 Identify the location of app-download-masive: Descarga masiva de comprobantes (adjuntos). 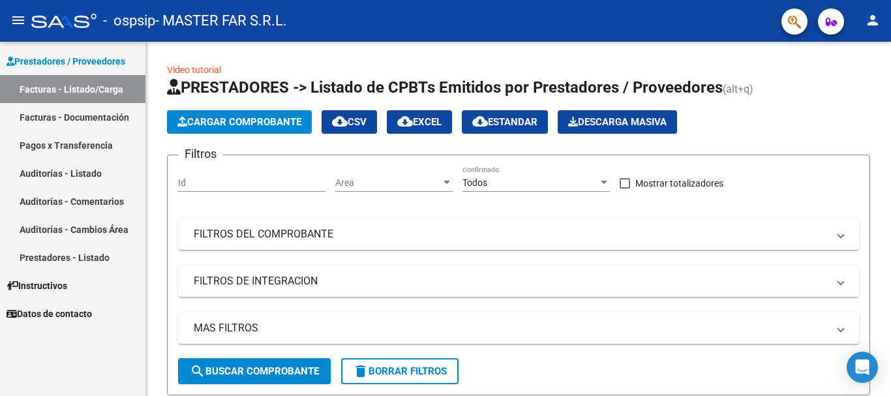
(617, 122).